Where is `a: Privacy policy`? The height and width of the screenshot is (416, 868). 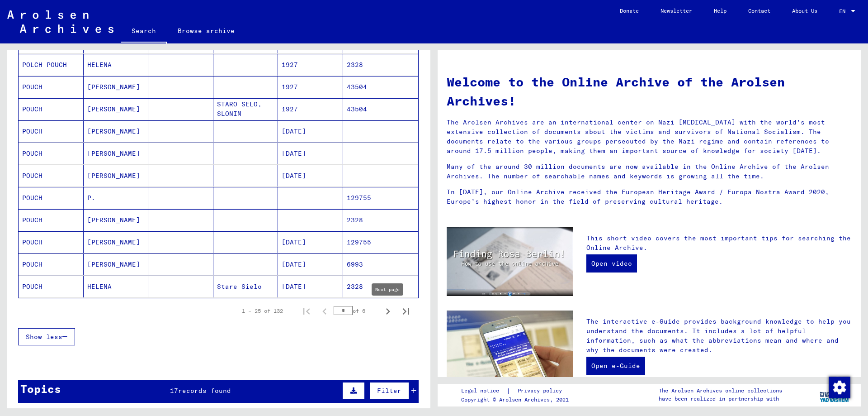
a: Privacy policy is located at coordinates (542, 391).